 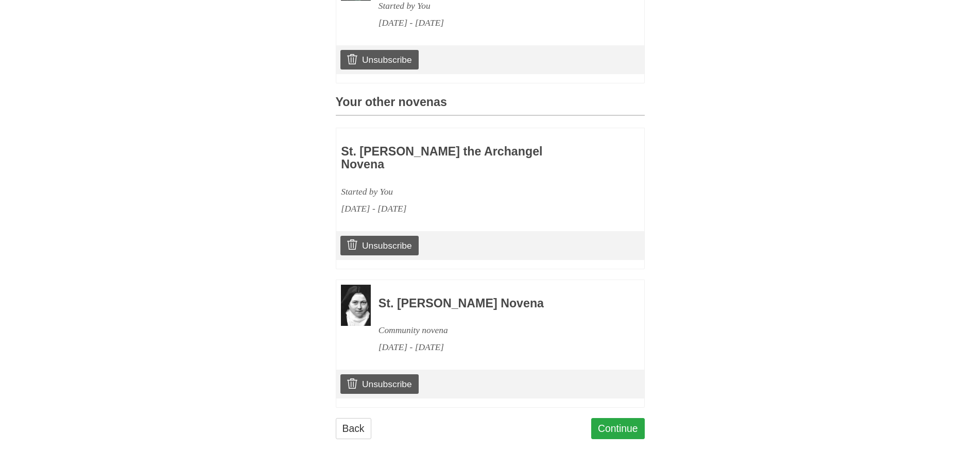 I want to click on div: Started by You, so click(x=460, y=192).